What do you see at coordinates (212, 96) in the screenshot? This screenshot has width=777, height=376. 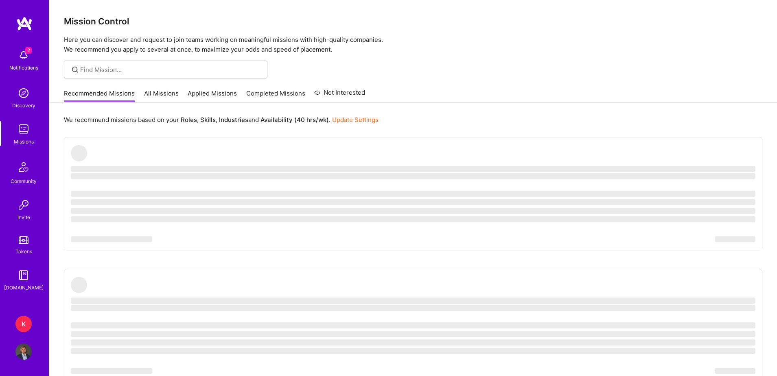 I see `a: Applied Missions` at bounding box center [212, 96].